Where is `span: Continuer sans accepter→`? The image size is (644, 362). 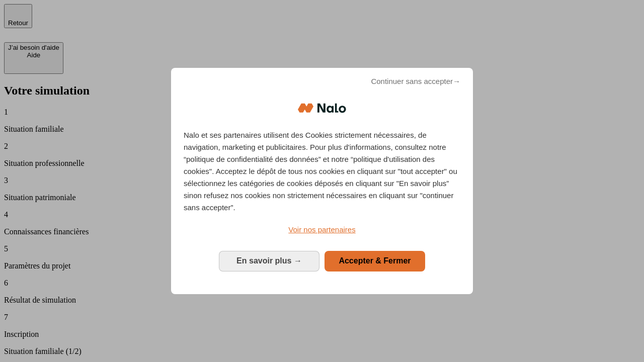 span: Continuer sans accepter→ is located at coordinates (416, 81).